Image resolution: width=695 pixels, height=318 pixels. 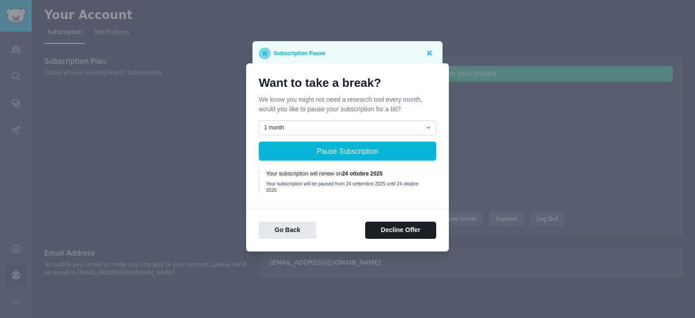 What do you see at coordinates (347, 83) in the screenshot?
I see `h1: Want to take a break?` at bounding box center [347, 83].